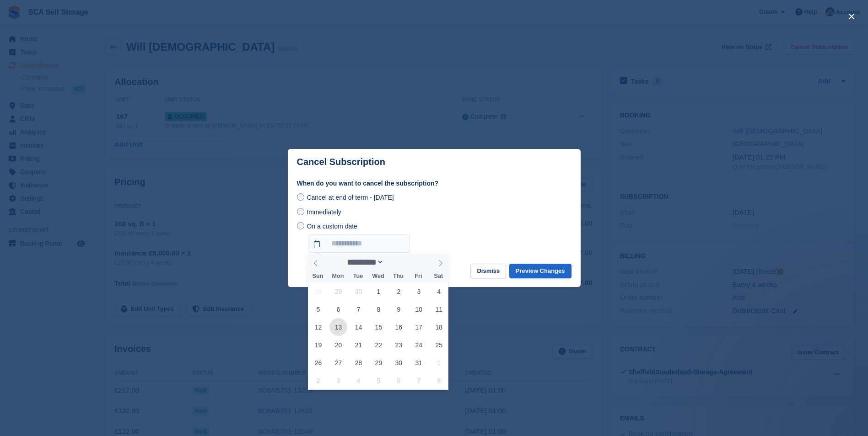 The width and height of the screenshot is (868, 436). What do you see at coordinates (398, 327) in the screenshot?
I see `span: October 16, 2025` at bounding box center [398, 327].